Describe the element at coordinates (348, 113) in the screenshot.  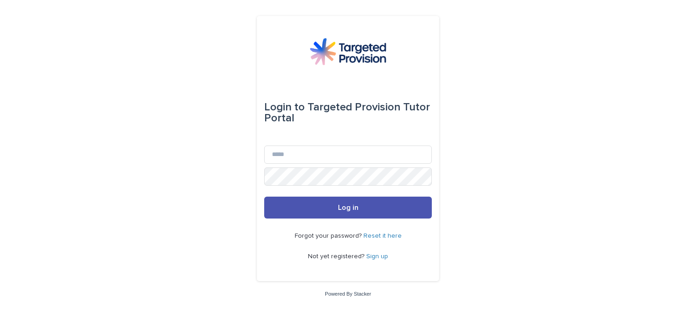
I see `div: Targeted Provision Tutor Portal` at that location.